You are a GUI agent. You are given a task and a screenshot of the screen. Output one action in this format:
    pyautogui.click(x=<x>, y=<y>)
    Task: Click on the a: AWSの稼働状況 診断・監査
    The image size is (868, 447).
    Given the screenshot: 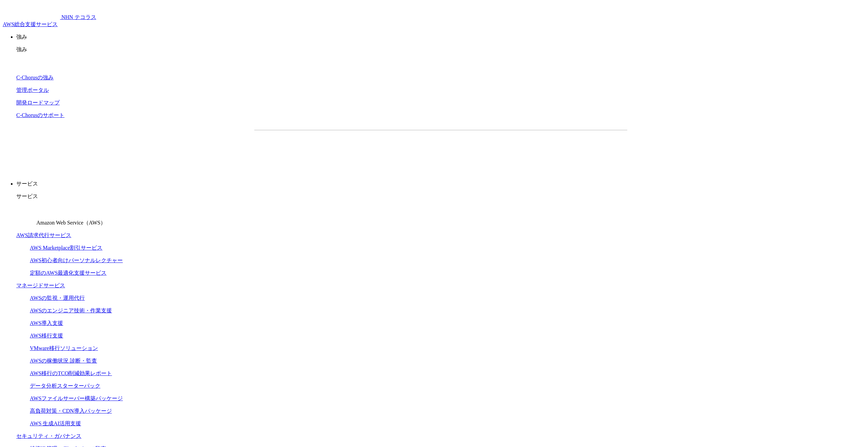 What is the action you would take?
    pyautogui.click(x=64, y=360)
    